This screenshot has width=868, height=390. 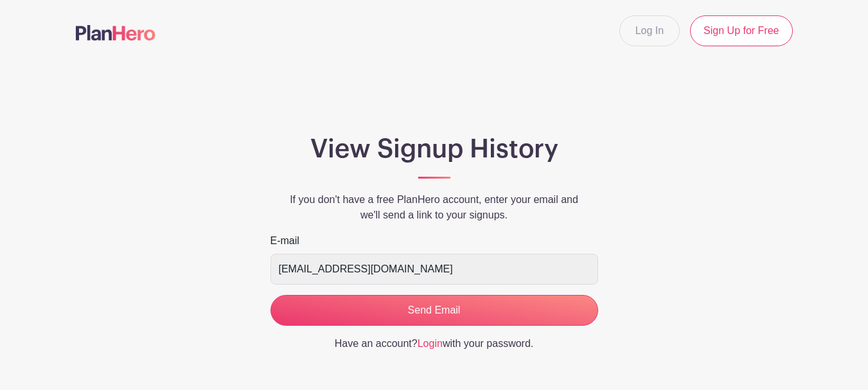 What do you see at coordinates (649, 31) in the screenshot?
I see `a: Log In` at bounding box center [649, 31].